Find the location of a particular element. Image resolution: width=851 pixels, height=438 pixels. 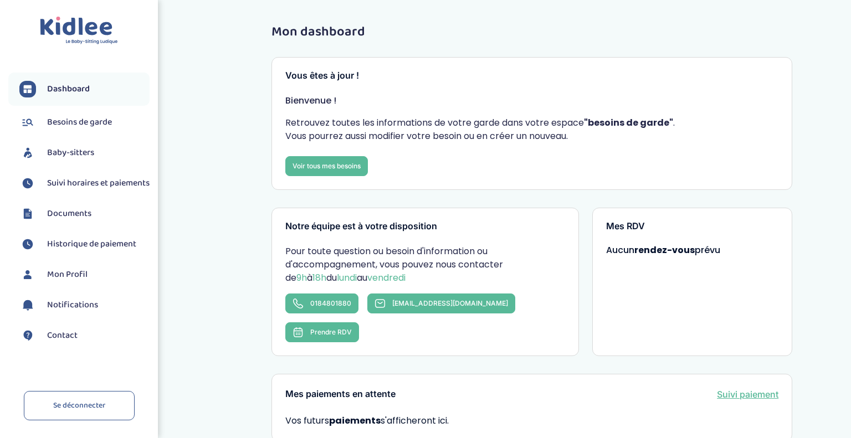

a: Historique de paiement is located at coordinates (84, 244).